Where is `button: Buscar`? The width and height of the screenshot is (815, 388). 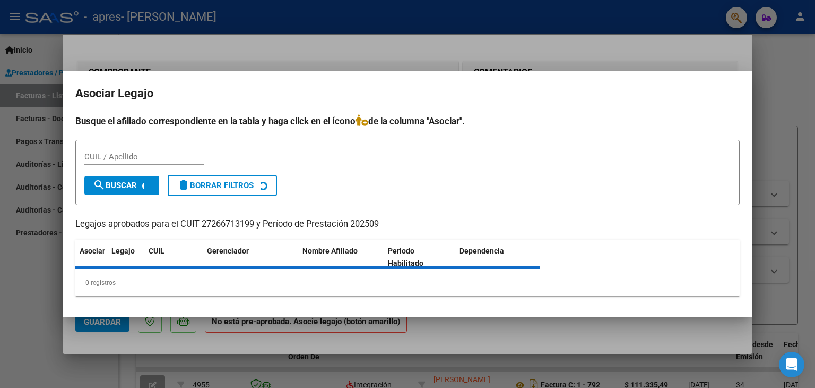
button: Buscar is located at coordinates (122, 185).